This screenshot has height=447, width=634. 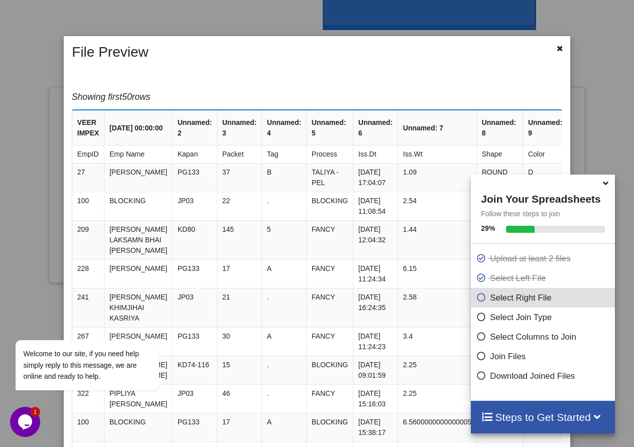 What do you see at coordinates (543, 417) in the screenshot?
I see `h4: Steps to Get Started` at bounding box center [543, 417].